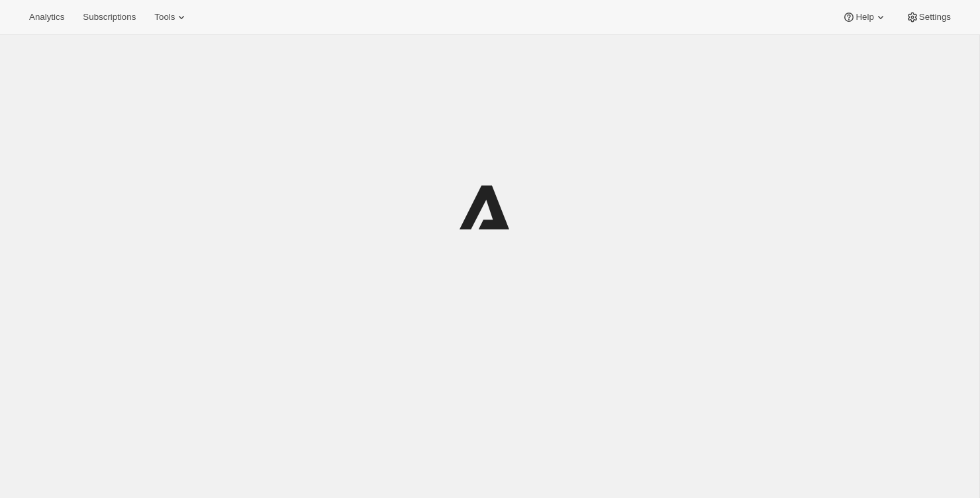 This screenshot has height=498, width=980. Describe the element at coordinates (928, 17) in the screenshot. I see `button: Settings` at that location.